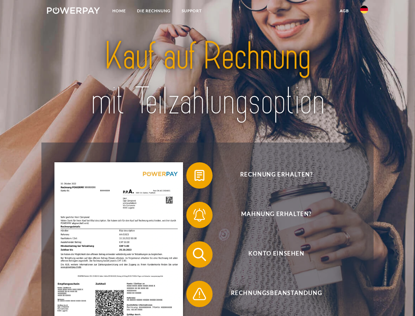  What do you see at coordinates (192, 11) in the screenshot?
I see `a: SUPPORT` at bounding box center [192, 11].